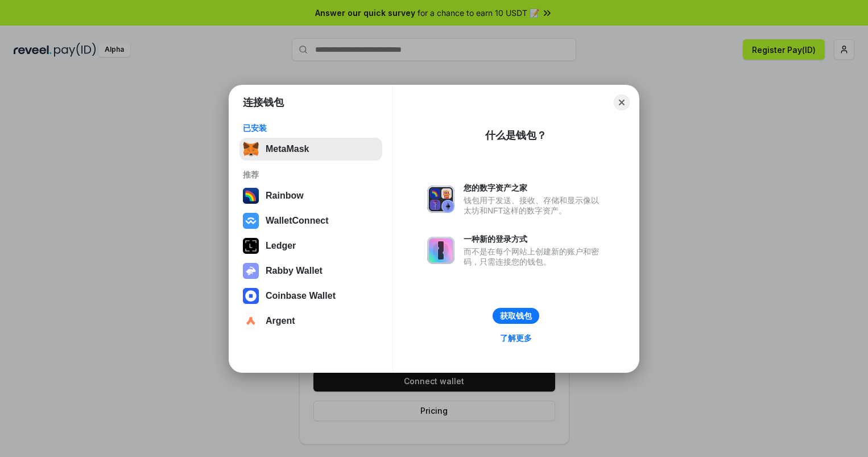 Image resolution: width=868 pixels, height=457 pixels. What do you see at coordinates (311, 196) in the screenshot?
I see `button: Rainbow` at bounding box center [311, 196].